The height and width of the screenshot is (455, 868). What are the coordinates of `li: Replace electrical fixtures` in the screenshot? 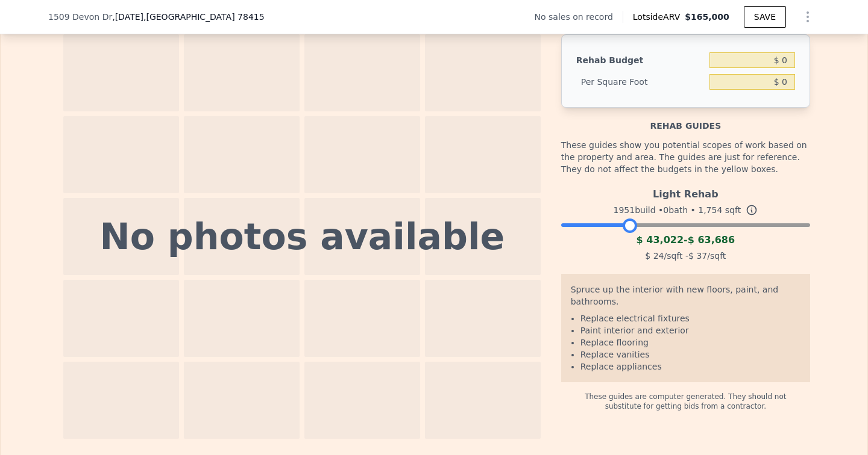 It's located at (690, 319).